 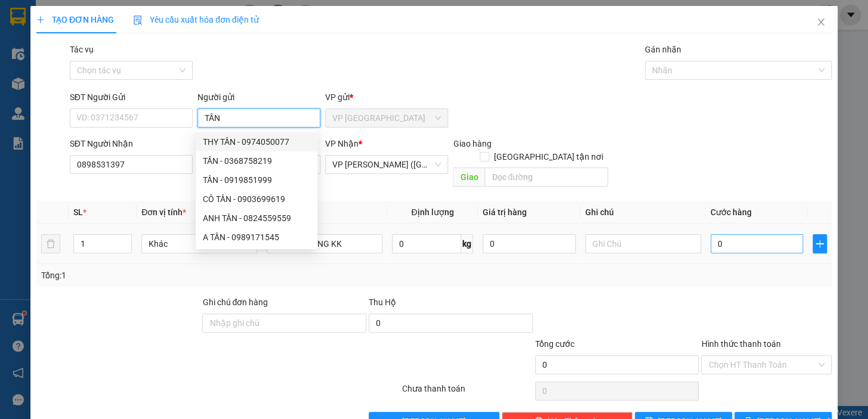 I want to click on span: Đơn vị tính, so click(x=163, y=212).